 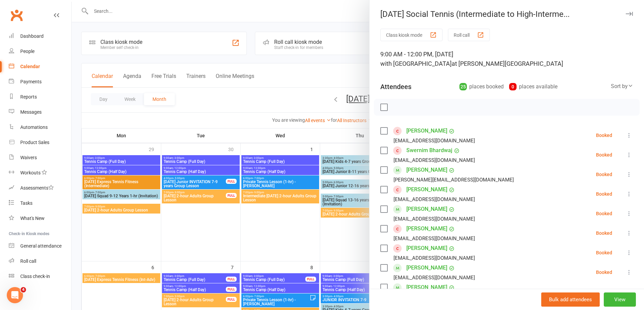 I want to click on div: 25, so click(x=463, y=86).